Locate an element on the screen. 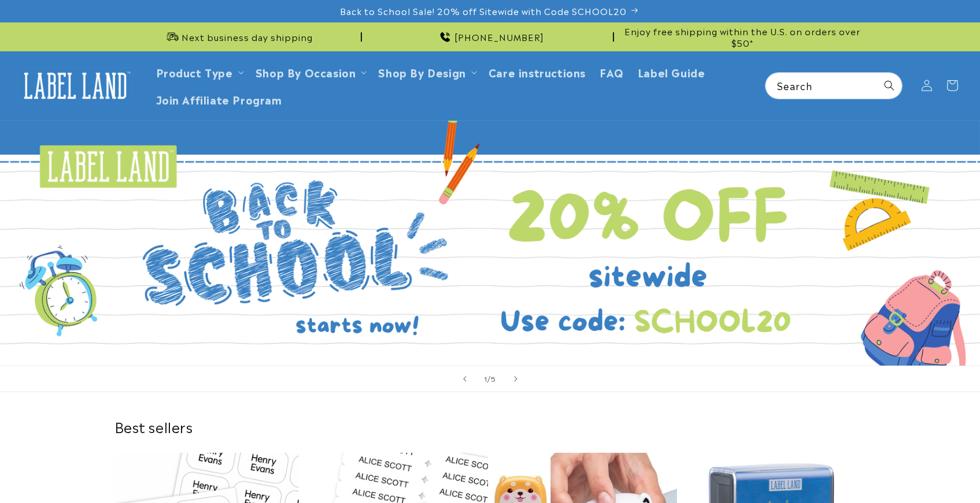 The image size is (980, 503). h2: Best sellers is located at coordinates (490, 426).